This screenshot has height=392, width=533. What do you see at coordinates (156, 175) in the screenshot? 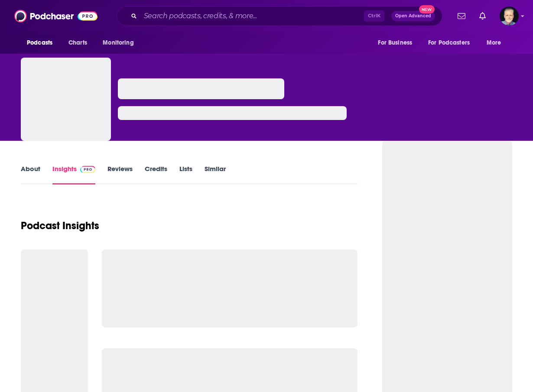
I see `a: Credits` at bounding box center [156, 175].